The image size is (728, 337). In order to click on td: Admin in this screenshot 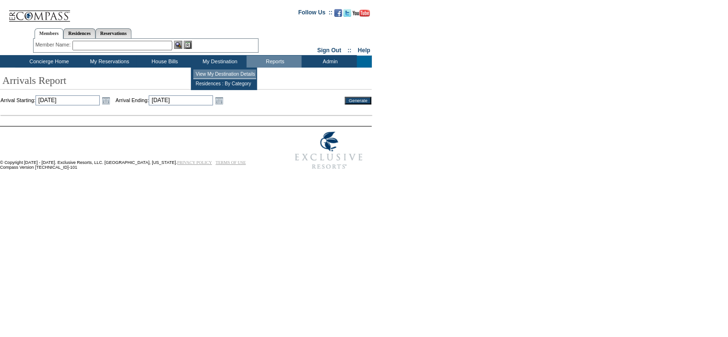, I will do `click(329, 61)`.